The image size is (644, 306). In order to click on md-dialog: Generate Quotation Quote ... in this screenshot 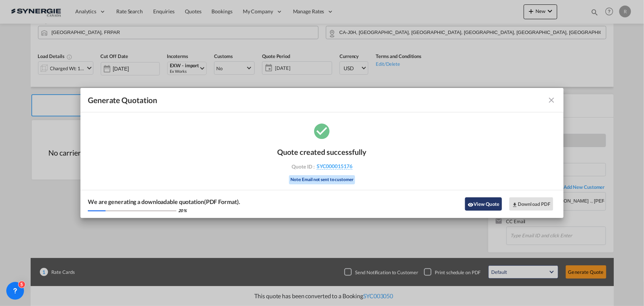, I will do `click(322, 153)`.